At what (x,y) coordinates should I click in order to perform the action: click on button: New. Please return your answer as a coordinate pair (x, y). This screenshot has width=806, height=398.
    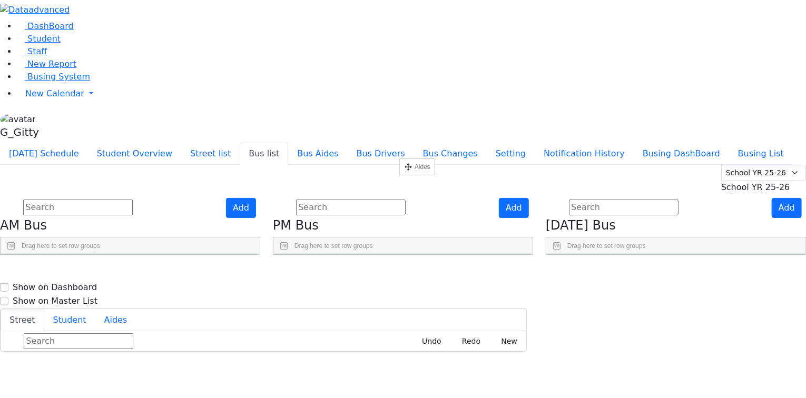
    Looking at the image, I should click on (505, 341).